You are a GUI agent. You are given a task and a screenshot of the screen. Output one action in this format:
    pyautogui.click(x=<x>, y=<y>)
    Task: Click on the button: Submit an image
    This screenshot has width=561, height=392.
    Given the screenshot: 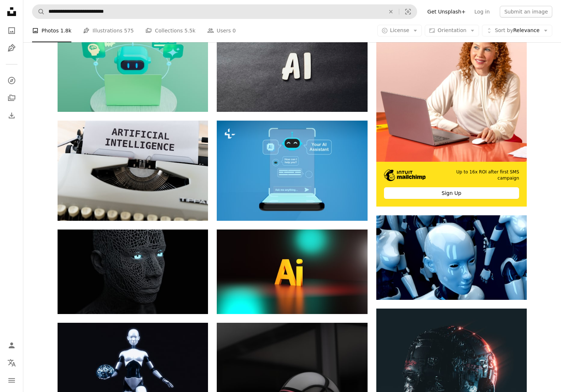 What is the action you would take?
    pyautogui.click(x=526, y=11)
    